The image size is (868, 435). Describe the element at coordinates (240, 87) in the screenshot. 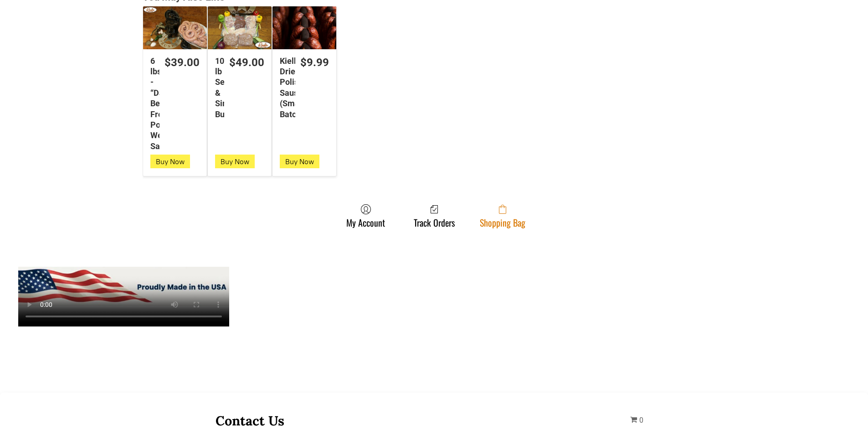

I see `a: $49.0010 lb Seniors & Singles Bundles` at that location.